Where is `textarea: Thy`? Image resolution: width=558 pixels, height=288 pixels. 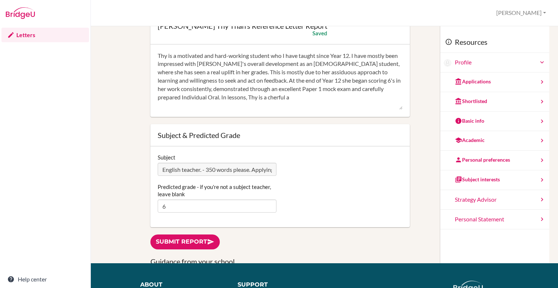 textarea: Thy is located at coordinates (280, 81).